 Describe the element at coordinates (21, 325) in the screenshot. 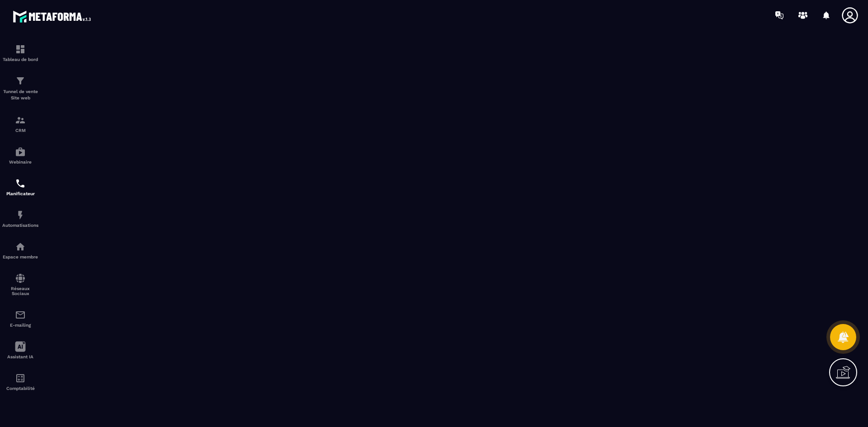

I see `p: E-mailing` at that location.